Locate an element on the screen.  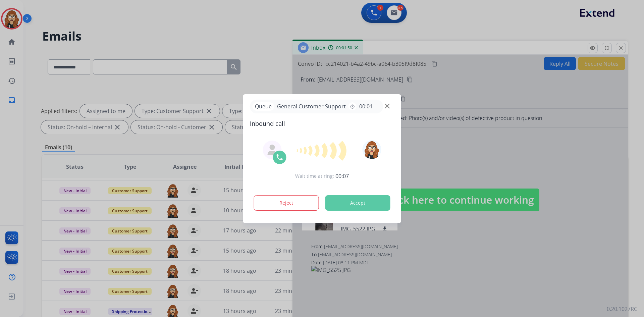
img: avatar is located at coordinates (372, 150).